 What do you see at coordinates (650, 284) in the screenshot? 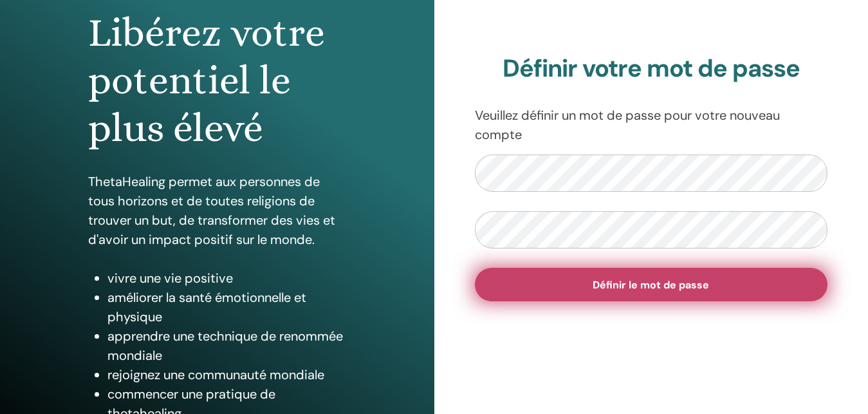
I see `span: Définir le mot de passe` at bounding box center [650, 284].